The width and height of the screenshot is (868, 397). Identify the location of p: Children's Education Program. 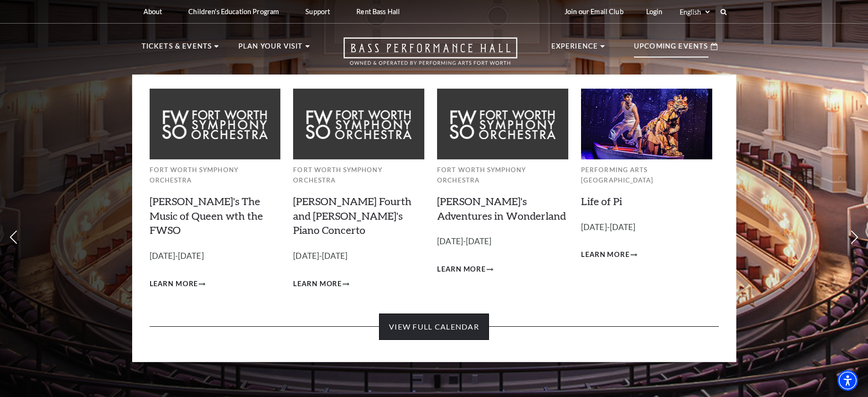
(234, 11).